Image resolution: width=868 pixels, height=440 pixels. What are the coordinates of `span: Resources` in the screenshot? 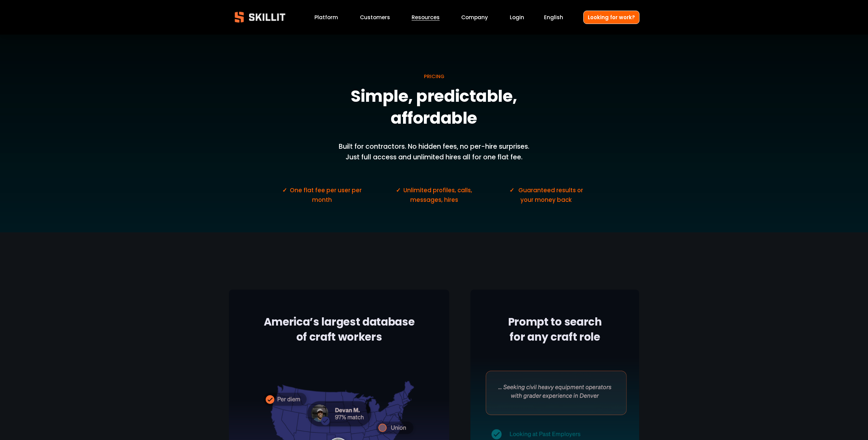 It's located at (426, 17).